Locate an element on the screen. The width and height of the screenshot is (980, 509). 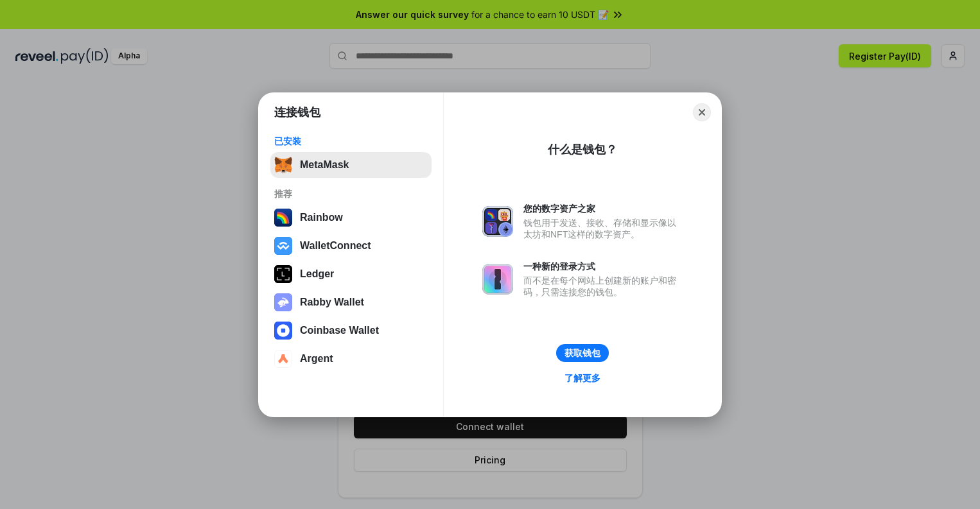
button: Close is located at coordinates (702, 113).